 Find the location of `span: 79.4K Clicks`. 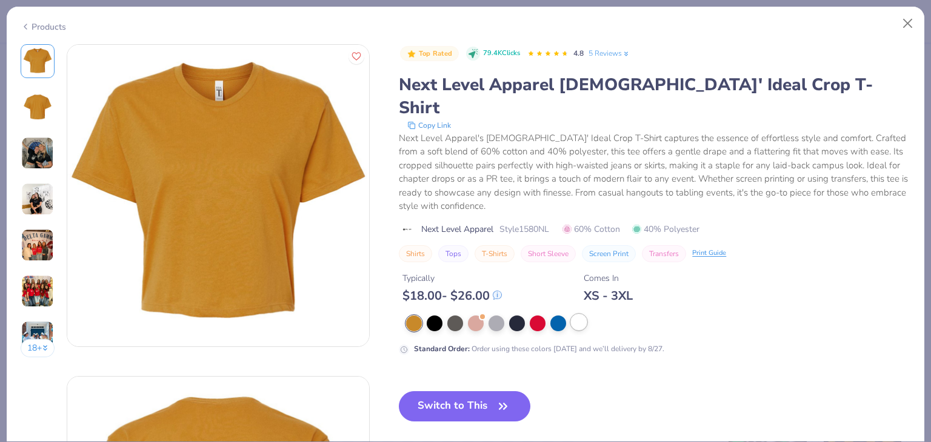

span: 79.4K Clicks is located at coordinates (501, 53).